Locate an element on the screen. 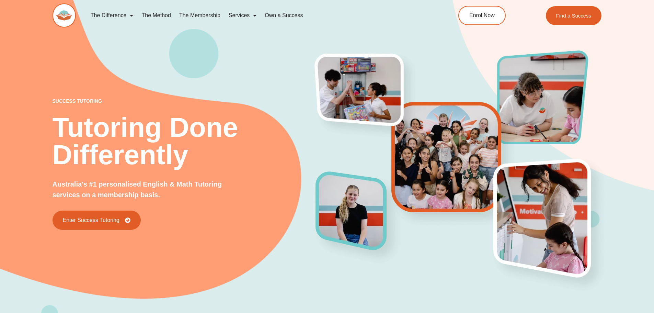  p: Australia's #1 personalised English & Math Tutoring services on a membership basis. is located at coordinates (149, 190).